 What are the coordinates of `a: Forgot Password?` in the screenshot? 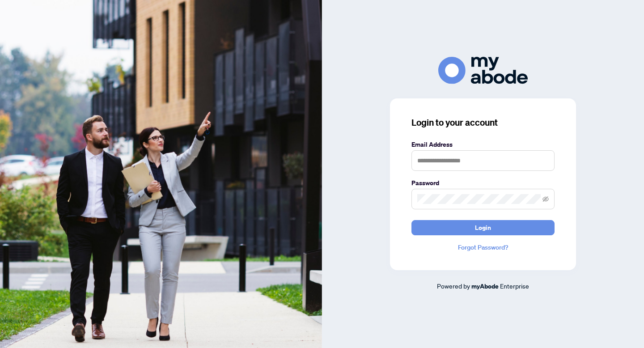 It's located at (483, 248).